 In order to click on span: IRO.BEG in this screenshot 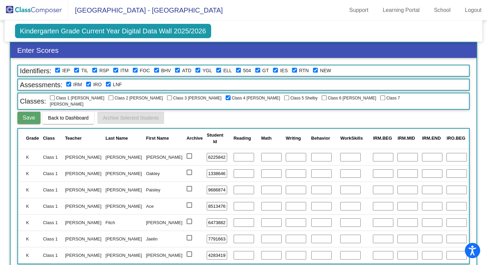, I will do `click(456, 138)`.